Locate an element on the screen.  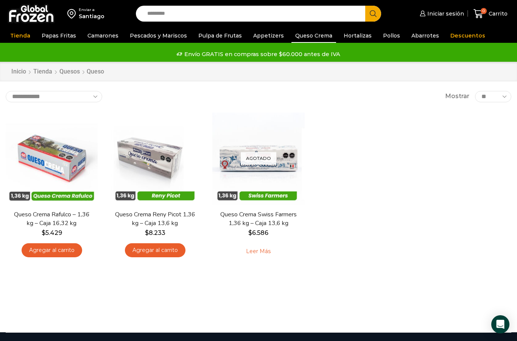
a: 0 Carrito is located at coordinates (491, 14).